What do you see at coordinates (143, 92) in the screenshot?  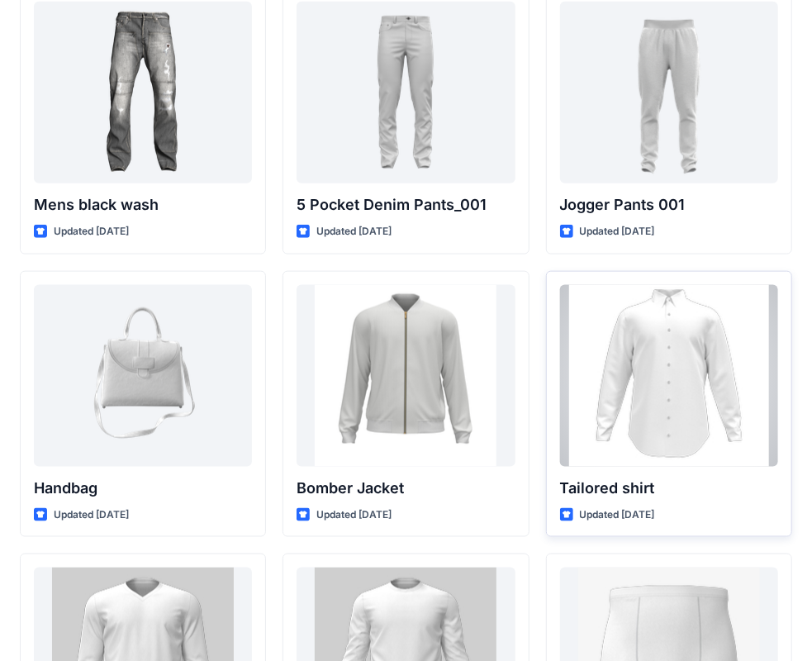 I see `a: Mens black wash` at bounding box center [143, 92].